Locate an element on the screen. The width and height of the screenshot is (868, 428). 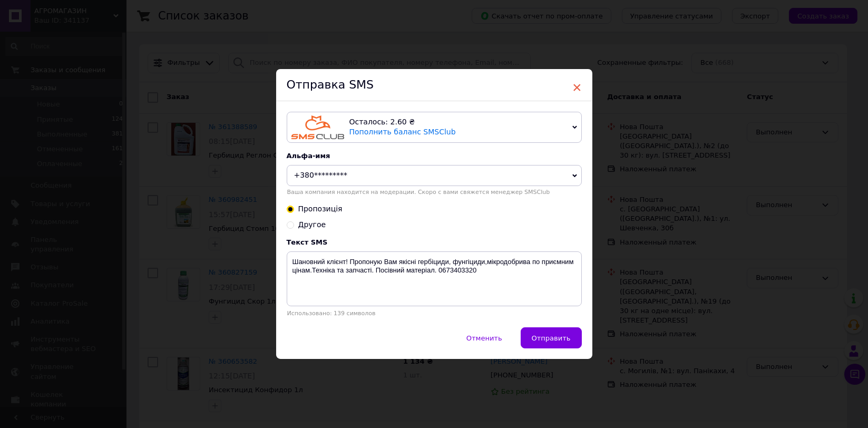
button: Отменить is located at coordinates (484, 338).